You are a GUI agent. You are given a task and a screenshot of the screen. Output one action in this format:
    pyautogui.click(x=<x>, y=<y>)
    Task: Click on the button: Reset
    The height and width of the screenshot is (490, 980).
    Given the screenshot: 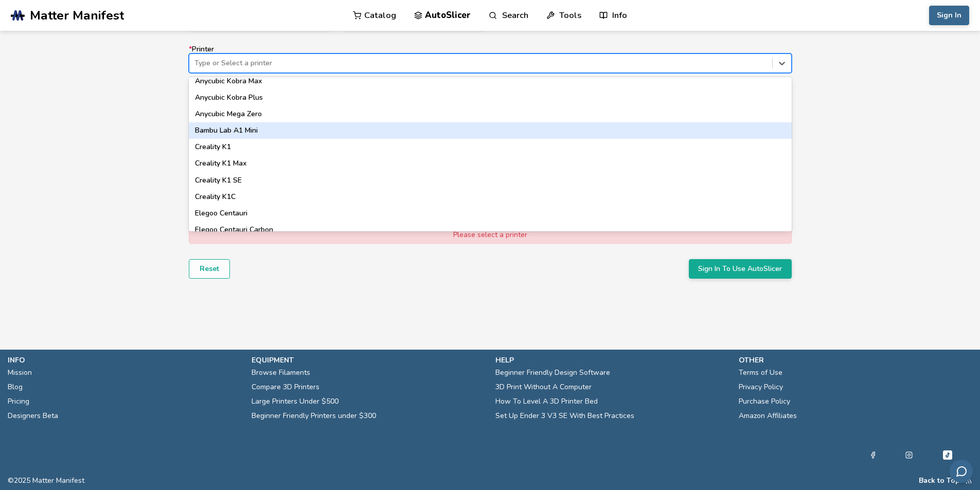 What is the action you would take?
    pyautogui.click(x=209, y=269)
    